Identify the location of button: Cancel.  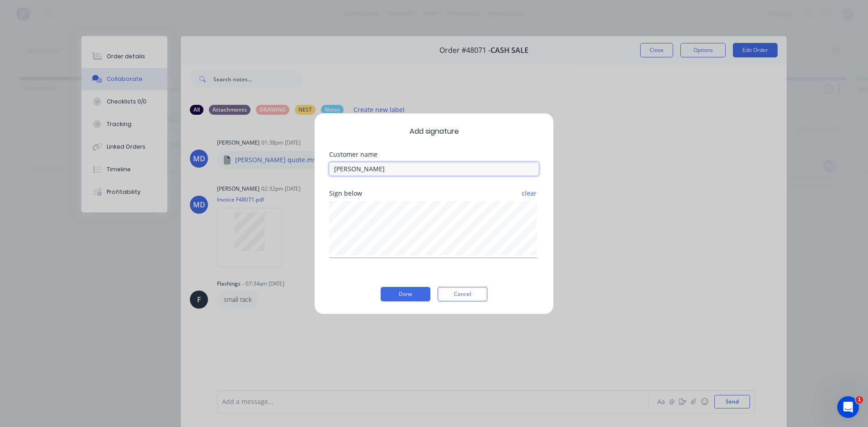
(463, 295).